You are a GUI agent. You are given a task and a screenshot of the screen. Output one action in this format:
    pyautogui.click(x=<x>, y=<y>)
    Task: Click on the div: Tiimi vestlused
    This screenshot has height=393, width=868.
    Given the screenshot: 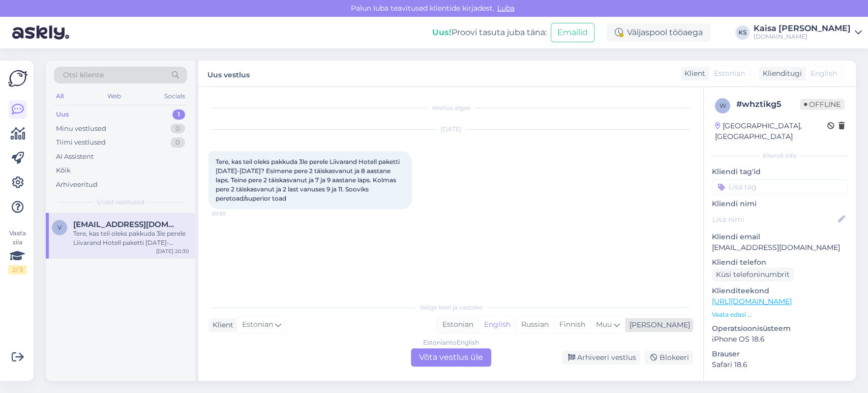 What is the action you would take?
    pyautogui.click(x=81, y=142)
    